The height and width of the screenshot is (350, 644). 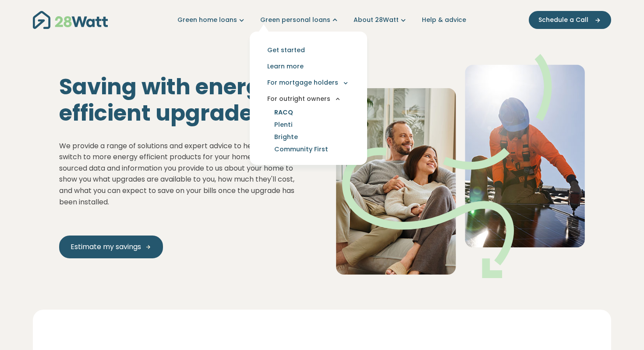 What do you see at coordinates (284, 124) in the screenshot?
I see `a: Plenti` at bounding box center [284, 124].